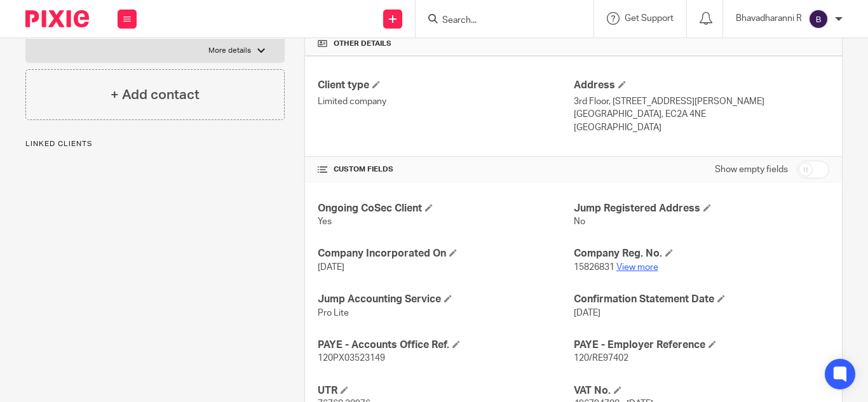  What do you see at coordinates (57, 19) in the screenshot?
I see `img: Pixie` at bounding box center [57, 19].